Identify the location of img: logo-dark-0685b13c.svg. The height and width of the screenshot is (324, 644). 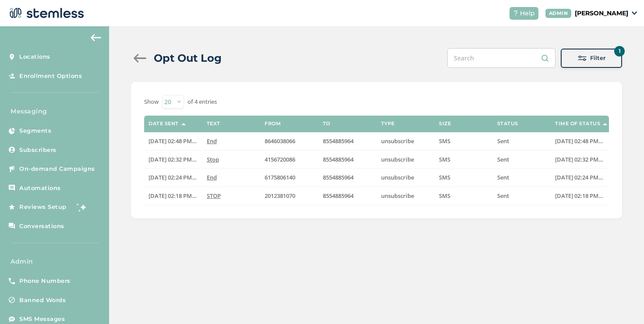
(46, 13).